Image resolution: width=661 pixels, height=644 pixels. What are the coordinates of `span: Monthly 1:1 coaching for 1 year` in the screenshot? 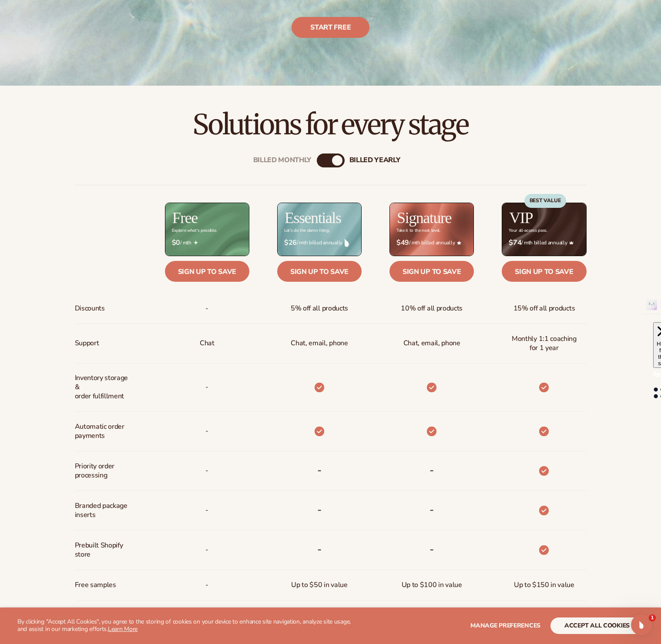 It's located at (544, 344).